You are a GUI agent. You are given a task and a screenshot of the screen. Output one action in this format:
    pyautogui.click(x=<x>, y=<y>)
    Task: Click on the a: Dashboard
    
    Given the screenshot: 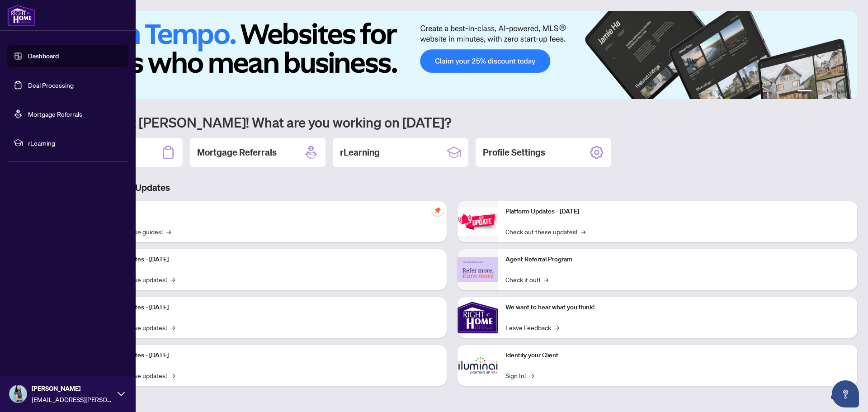 What is the action you would take?
    pyautogui.click(x=44, y=56)
    